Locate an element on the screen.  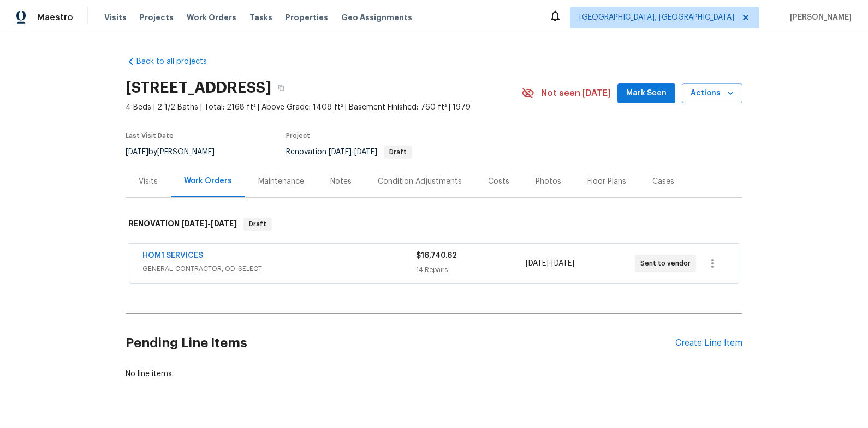
a: Back to all projects is located at coordinates (178, 61).